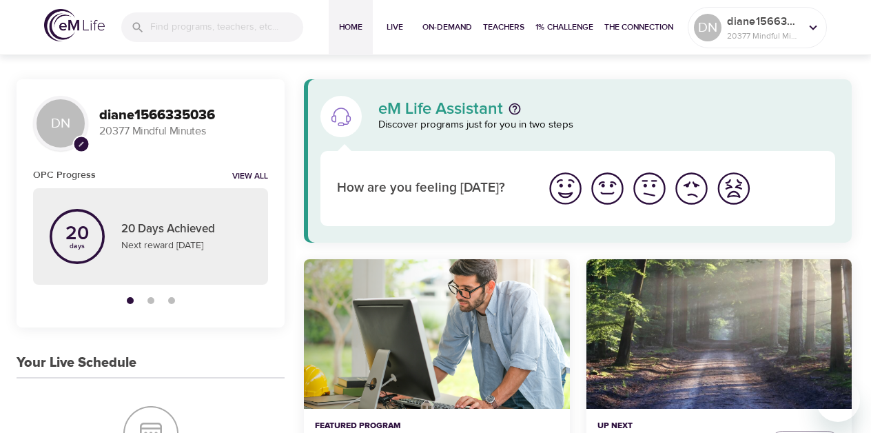 The width and height of the screenshot is (871, 433). Describe the element at coordinates (186, 229) in the screenshot. I see `p: 20 Days Achieved` at that location.